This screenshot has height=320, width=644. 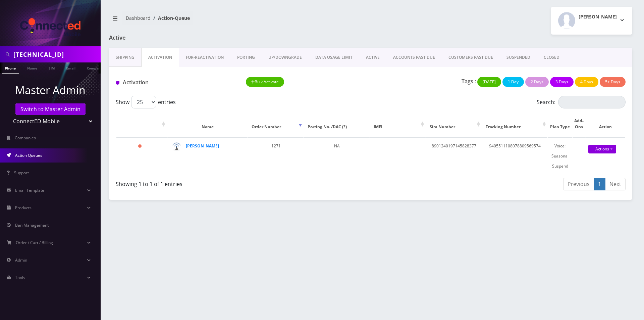 I want to click on th: Plan Type, so click(x=560, y=124).